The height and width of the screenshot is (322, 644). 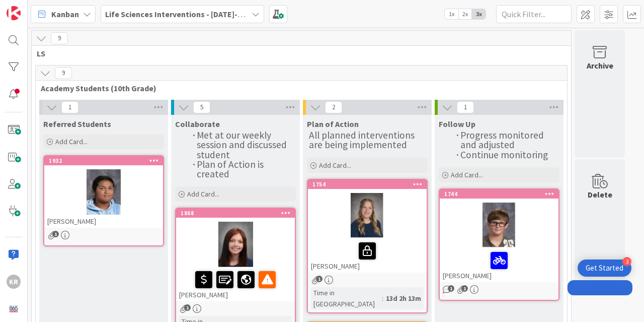 What do you see at coordinates (403, 298) in the screenshot?
I see `div: 13d 2h 13m` at bounding box center [403, 298].